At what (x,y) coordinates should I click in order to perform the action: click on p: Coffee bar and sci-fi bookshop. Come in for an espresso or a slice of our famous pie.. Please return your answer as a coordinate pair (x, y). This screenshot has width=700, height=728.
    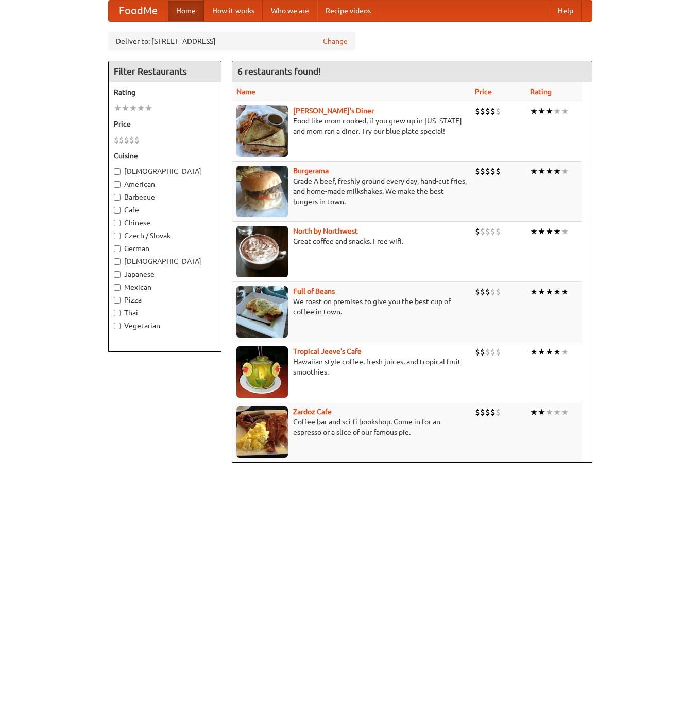
    Looking at the image, I should click on (351, 427).